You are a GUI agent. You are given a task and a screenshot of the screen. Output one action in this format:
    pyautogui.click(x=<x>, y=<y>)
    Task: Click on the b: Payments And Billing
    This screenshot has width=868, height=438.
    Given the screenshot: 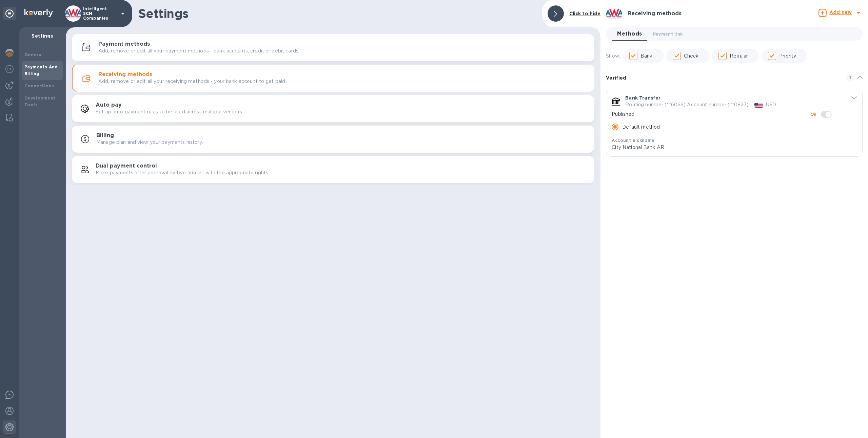 What is the action you would take?
    pyautogui.click(x=41, y=70)
    